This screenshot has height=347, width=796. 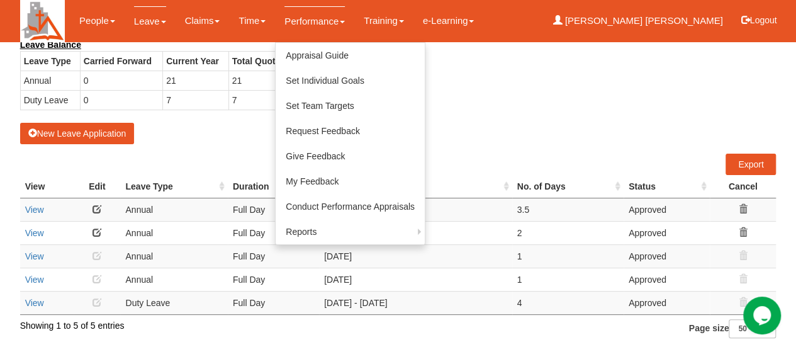 What do you see at coordinates (97, 186) in the screenshot?
I see `th: Edit` at bounding box center [97, 186].